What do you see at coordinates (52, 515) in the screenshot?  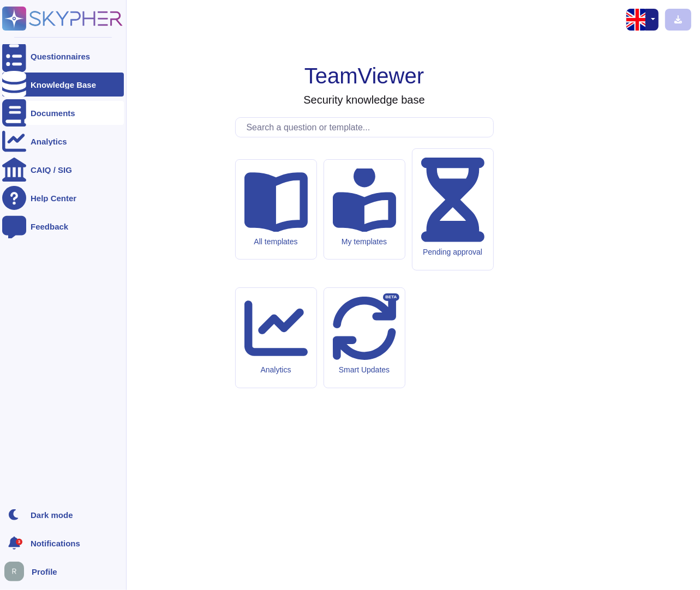 I see `div: Dark mode` at bounding box center [52, 515].